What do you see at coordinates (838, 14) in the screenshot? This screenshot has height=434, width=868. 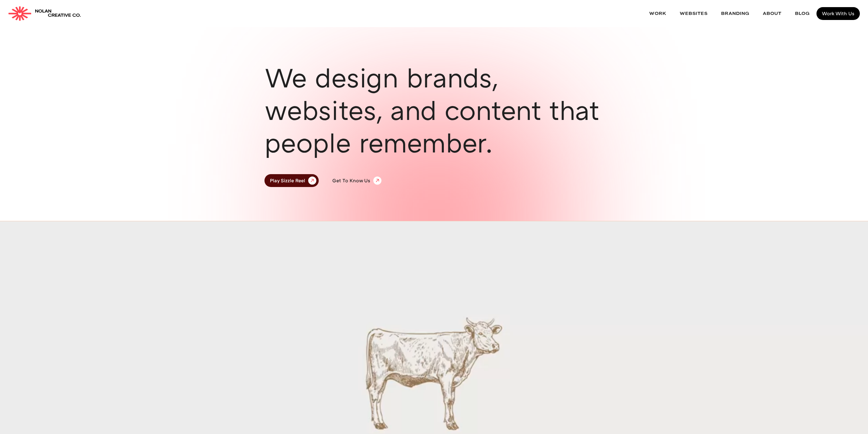 I see `a: Work With Us` at bounding box center [838, 14].